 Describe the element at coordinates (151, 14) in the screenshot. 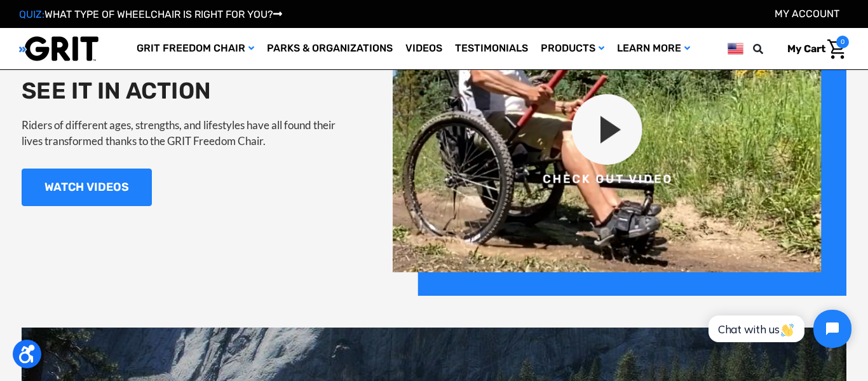

I see `a: QUIZ:WHAT TYPE OF WHEELCHAIR IS RIGHT FOR YOU?` at that location.